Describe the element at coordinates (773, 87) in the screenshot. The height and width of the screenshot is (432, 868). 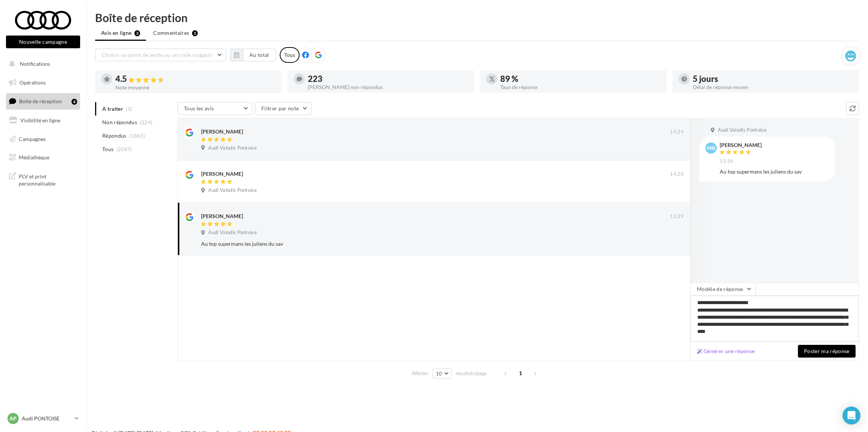
I see `div: Délai de réponse moyen` at that location.